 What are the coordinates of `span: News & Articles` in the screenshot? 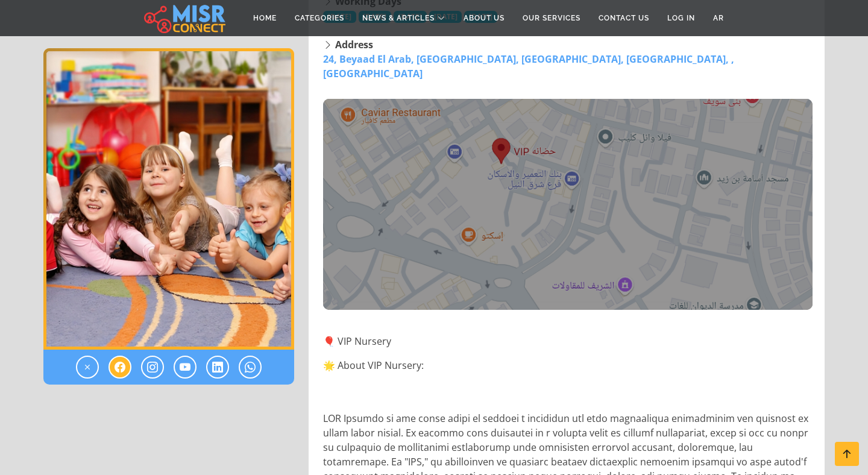 It's located at (398, 18).